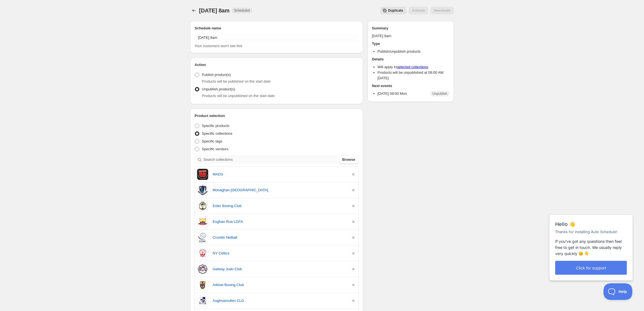 The height and width of the screenshot is (311, 644). Describe the element at coordinates (411, 44) in the screenshot. I see `h2: Type` at that location.